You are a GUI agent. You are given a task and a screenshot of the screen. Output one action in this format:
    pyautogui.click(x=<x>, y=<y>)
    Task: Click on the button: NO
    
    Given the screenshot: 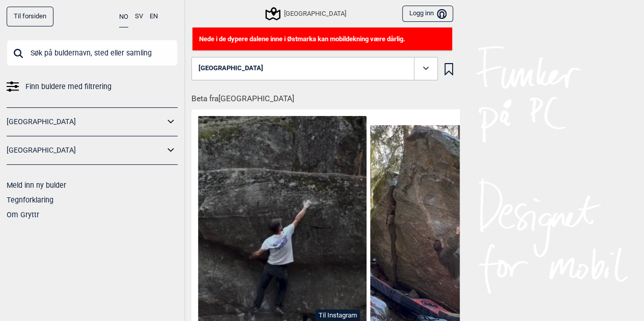 What is the action you would take?
    pyautogui.click(x=123, y=17)
    